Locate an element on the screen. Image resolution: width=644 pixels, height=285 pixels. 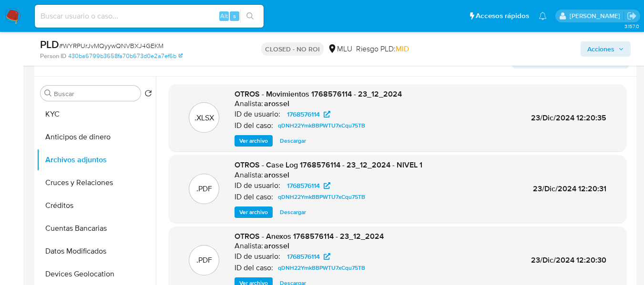
span: 23/Dic/2024 12:20:30 is located at coordinates (569, 260).